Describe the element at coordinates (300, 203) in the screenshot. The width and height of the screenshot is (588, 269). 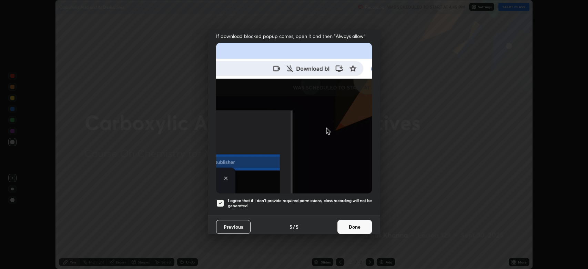
I see `h5: I agree that if I don't provide required permissions, class recording will not be generated` at that location.